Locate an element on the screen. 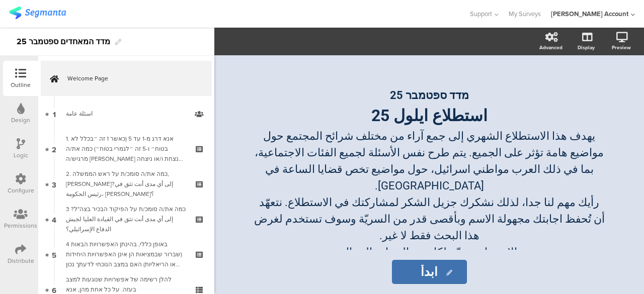 The height and width of the screenshot is (294, 644). div: Preview is located at coordinates (621, 47).